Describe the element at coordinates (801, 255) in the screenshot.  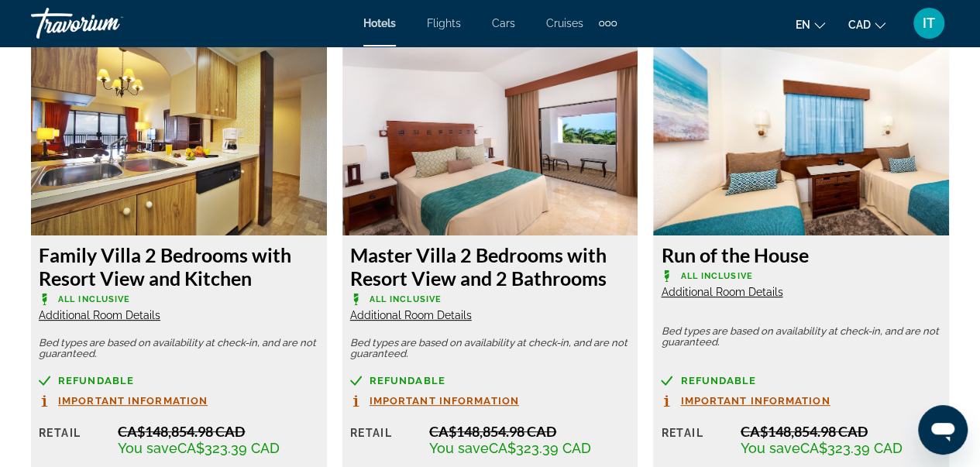
I see `h3: Run of the House` at that location.